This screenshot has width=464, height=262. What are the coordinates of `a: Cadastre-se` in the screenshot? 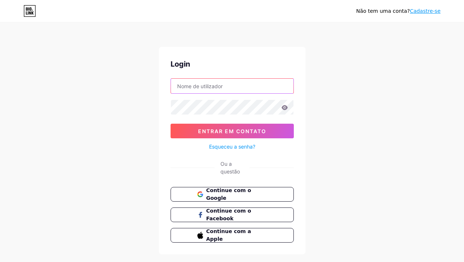 It's located at (425, 11).